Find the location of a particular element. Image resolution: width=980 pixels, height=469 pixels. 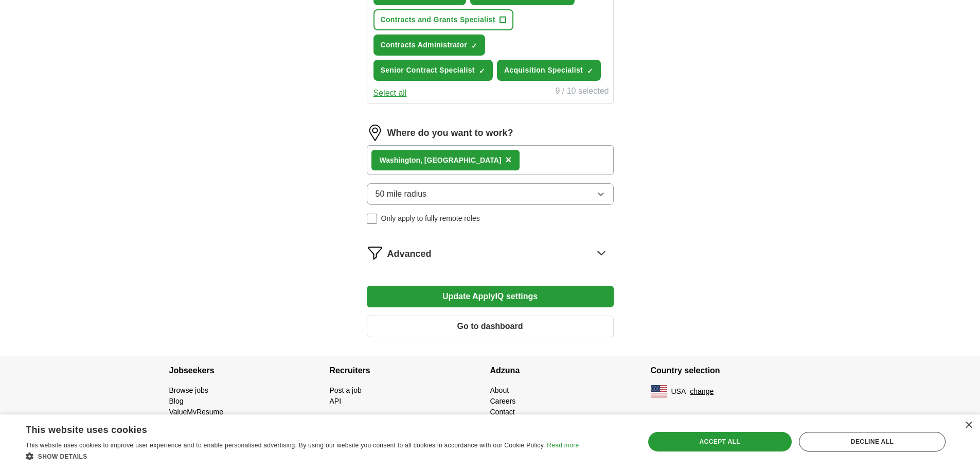

button: Acquisition Specialist✓ is located at coordinates (549, 70).